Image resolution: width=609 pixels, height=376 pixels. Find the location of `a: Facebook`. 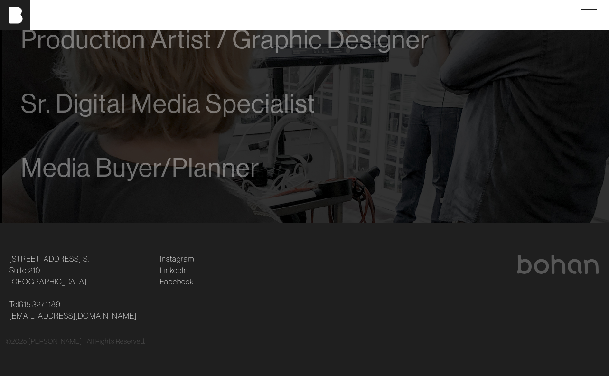

a: Facebook is located at coordinates (177, 282).